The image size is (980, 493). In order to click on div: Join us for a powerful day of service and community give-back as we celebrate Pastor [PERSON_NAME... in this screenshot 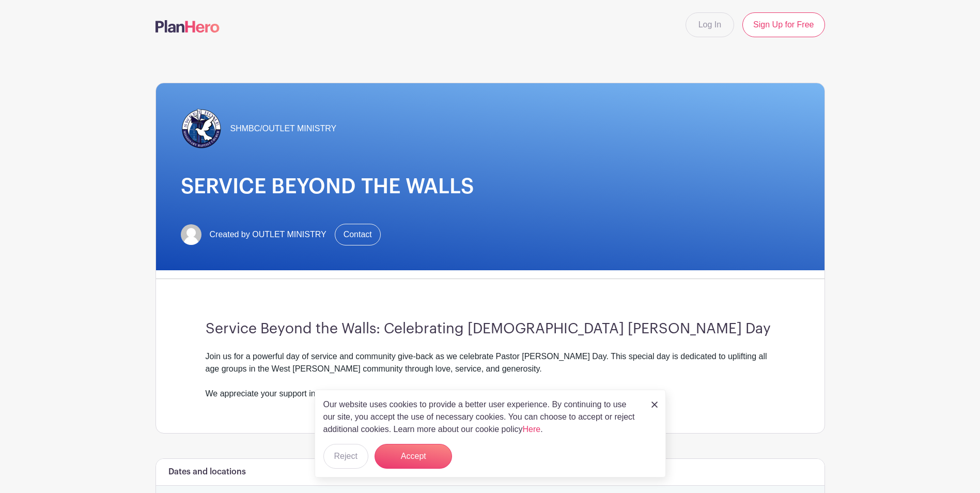, I will do `click(490, 375)`.